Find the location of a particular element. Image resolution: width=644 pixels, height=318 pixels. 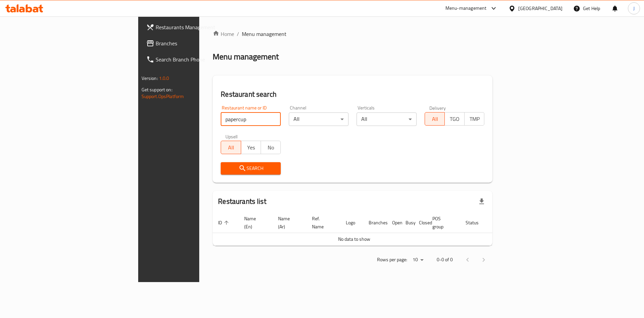

span: Name (Ar) is located at coordinates (288, 223).